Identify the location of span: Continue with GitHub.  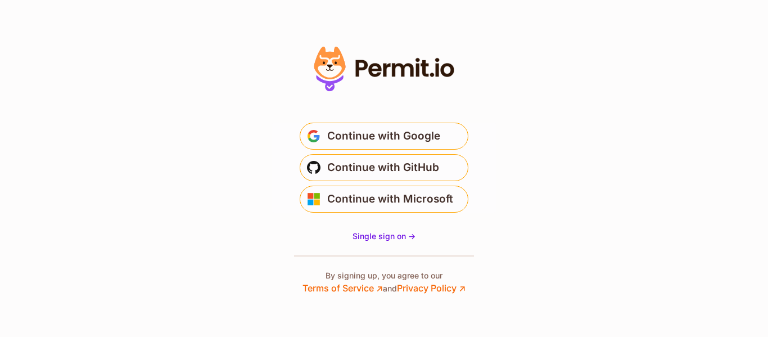
(383, 168).